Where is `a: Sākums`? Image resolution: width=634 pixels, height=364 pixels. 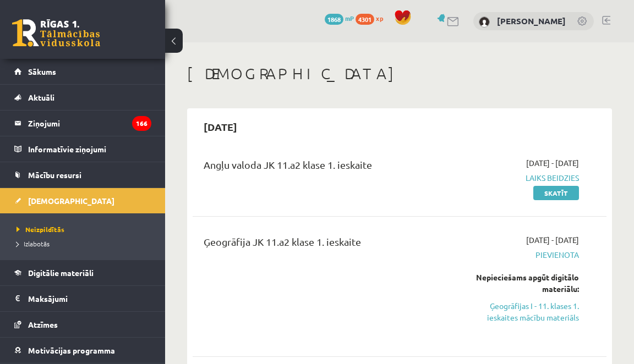
a: Sākums is located at coordinates (83, 72).